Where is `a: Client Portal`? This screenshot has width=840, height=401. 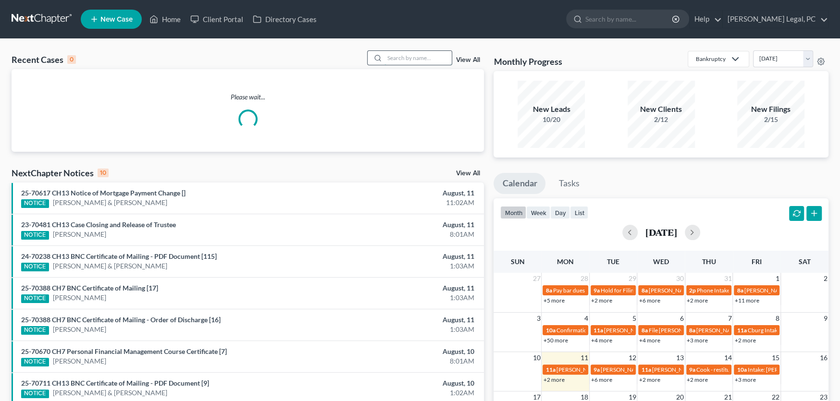
a: Client Portal is located at coordinates (217, 19).